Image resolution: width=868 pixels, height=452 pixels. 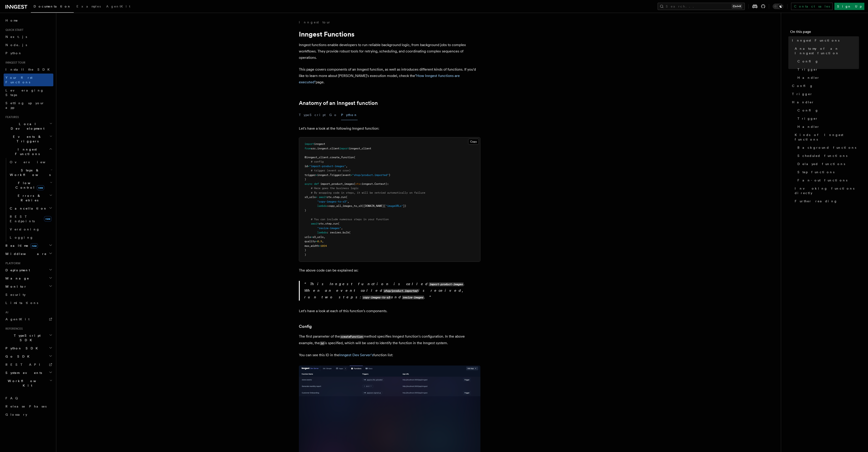 What do you see at coordinates (29, 398) in the screenshot?
I see `a: FAQ` at bounding box center [29, 398].